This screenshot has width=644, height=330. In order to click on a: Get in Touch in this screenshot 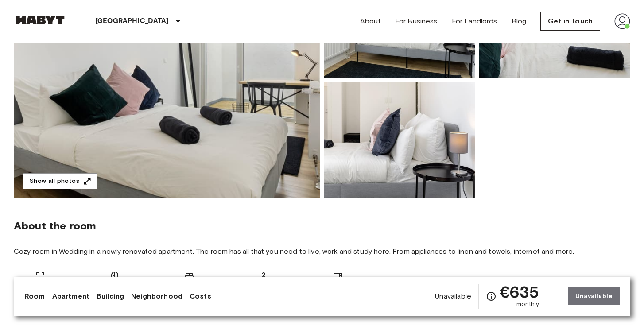, I will do `click(570, 21)`.